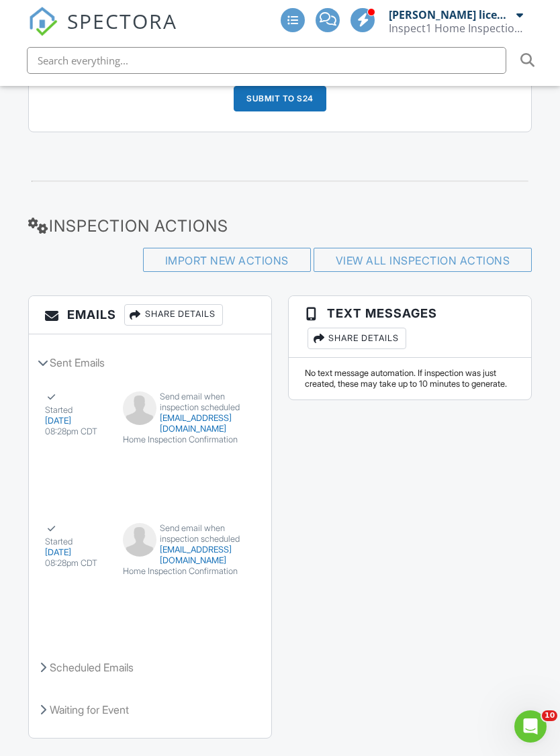 This screenshot has width=560, height=756. Describe the element at coordinates (123, 21) in the screenshot. I see `span: SPECTORA` at that location.